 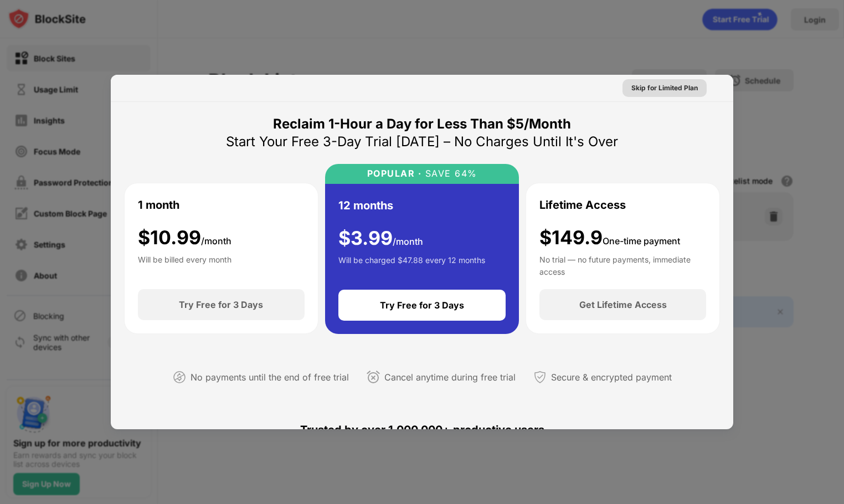 What do you see at coordinates (623, 304) in the screenshot?
I see `div: Get Lifetime Access` at bounding box center [623, 304].